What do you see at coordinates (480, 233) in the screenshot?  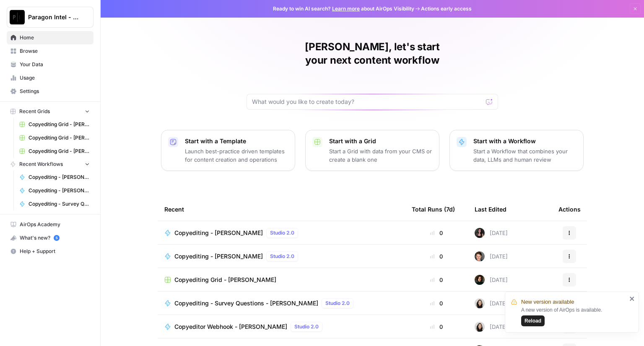 I see `img: 5nlru5lqams5xbrbfyykk2kep4hl` at bounding box center [480, 233].